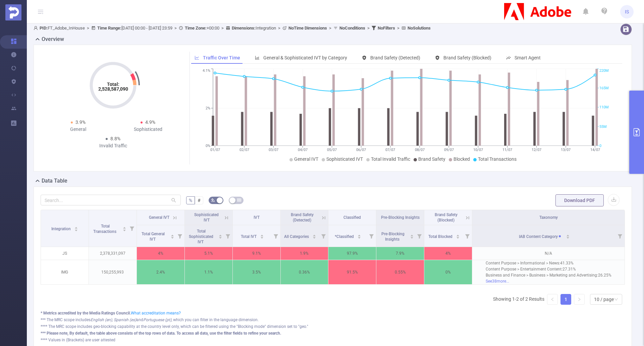  I want to click on li: 1, so click(566, 299).